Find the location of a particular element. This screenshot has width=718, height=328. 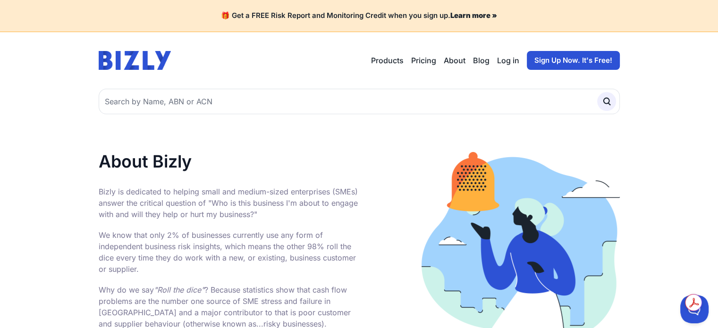

p: We know that only 2% of businesses currently use any form of independent business risk insights, ... is located at coordinates (229, 252).